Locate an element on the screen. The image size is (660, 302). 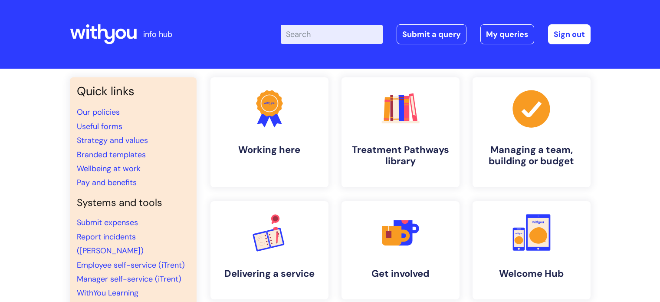
input: Search is located at coordinates (332, 34).